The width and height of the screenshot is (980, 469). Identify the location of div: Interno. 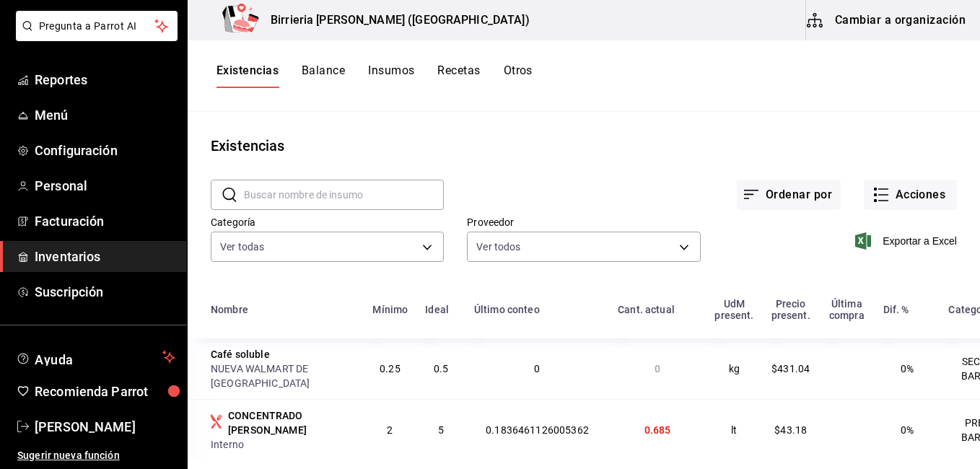
(283, 444).